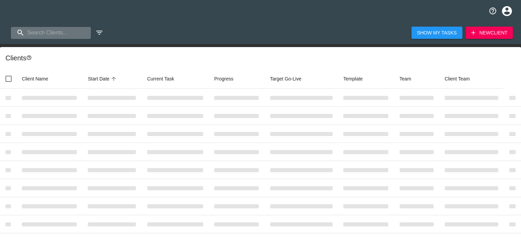 The width and height of the screenshot is (521, 237). I want to click on span: Start Date, so click(103, 79).